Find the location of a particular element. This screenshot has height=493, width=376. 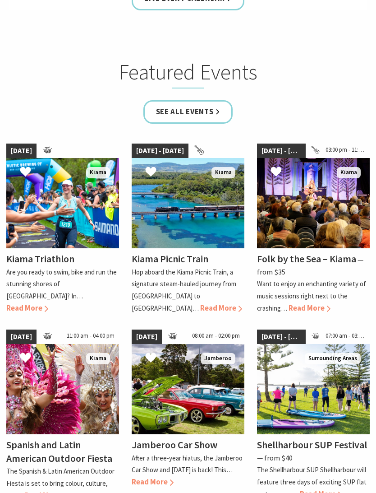

button: Click to Favourite Shellharbour SUP Festival is located at coordinates (276, 358).